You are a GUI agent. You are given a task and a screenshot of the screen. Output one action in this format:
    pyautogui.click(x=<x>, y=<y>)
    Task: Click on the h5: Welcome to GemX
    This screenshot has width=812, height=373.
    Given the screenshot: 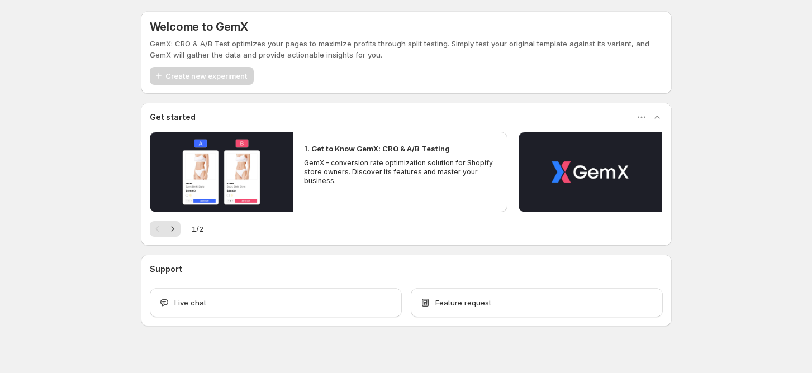 What is the action you would take?
    pyautogui.click(x=199, y=27)
    